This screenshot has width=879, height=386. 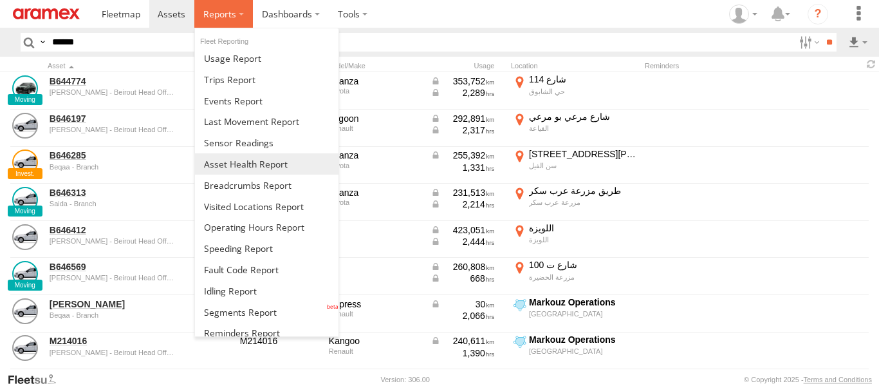 What do you see at coordinates (267, 227) in the screenshot?
I see `a: Asset Operating Hours Report` at bounding box center [267, 227].